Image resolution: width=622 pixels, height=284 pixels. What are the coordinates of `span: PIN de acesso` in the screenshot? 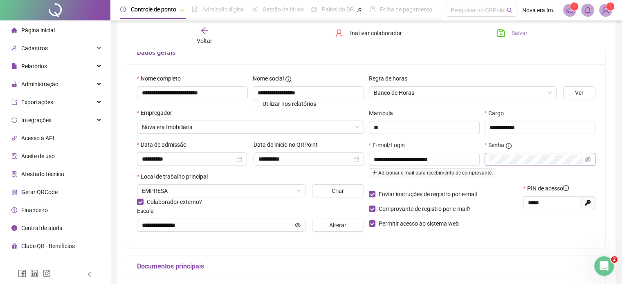 It's located at (548, 189).